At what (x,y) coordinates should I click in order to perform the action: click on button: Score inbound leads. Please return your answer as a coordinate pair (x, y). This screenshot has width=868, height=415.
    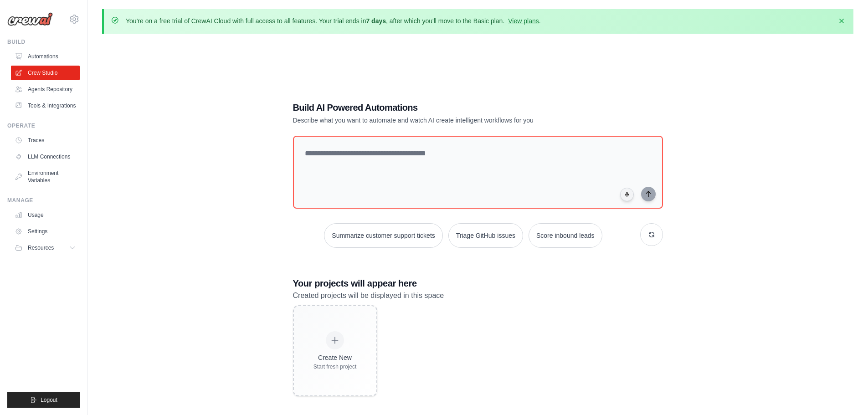
    Looking at the image, I should click on (565, 236).